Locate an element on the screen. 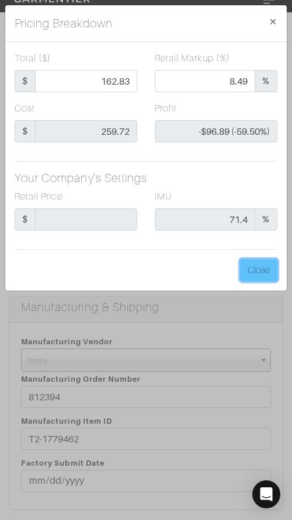 This screenshot has width=292, height=520. label: IMU is located at coordinates (163, 197).